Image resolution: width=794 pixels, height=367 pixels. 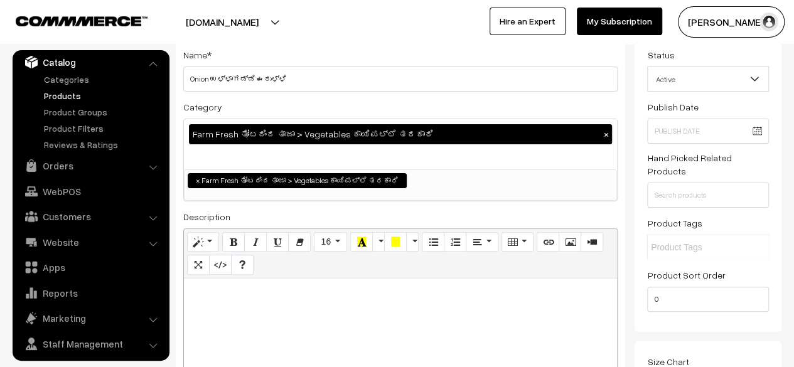 What do you see at coordinates (330, 242) in the screenshot?
I see `button: Font Size` at bounding box center [330, 242].